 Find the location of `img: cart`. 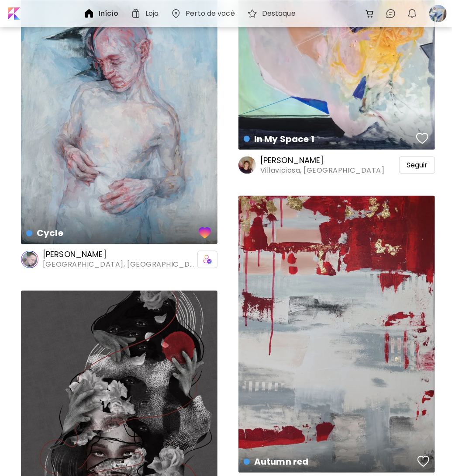

img: cart is located at coordinates (370, 14).